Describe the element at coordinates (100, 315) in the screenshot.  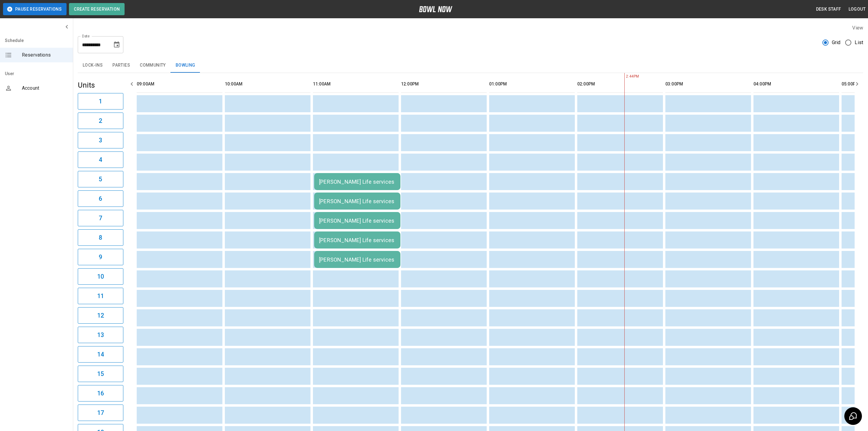
I see `h6: 12` at that location.